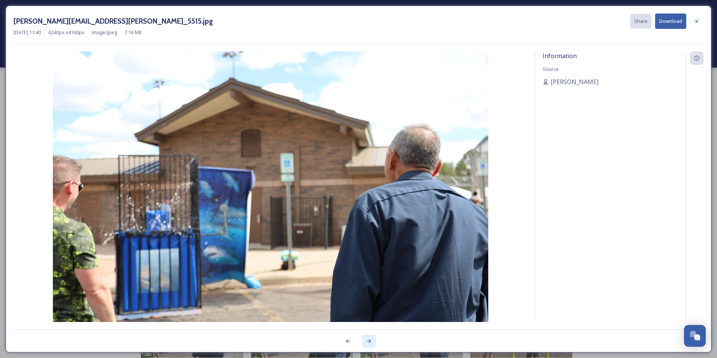 Image resolution: width=717 pixels, height=358 pixels. Describe the element at coordinates (695, 336) in the screenshot. I see `button: Open Chat` at that location.